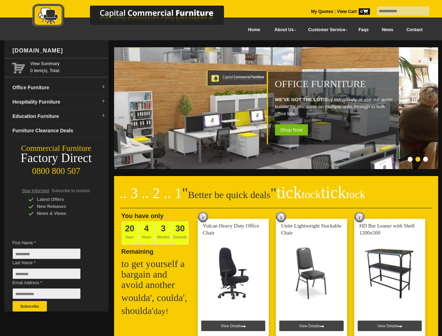 The image size is (442, 336). Describe the element at coordinates (156, 298) in the screenshot. I see `h2: woulda', coulda',` at that location.